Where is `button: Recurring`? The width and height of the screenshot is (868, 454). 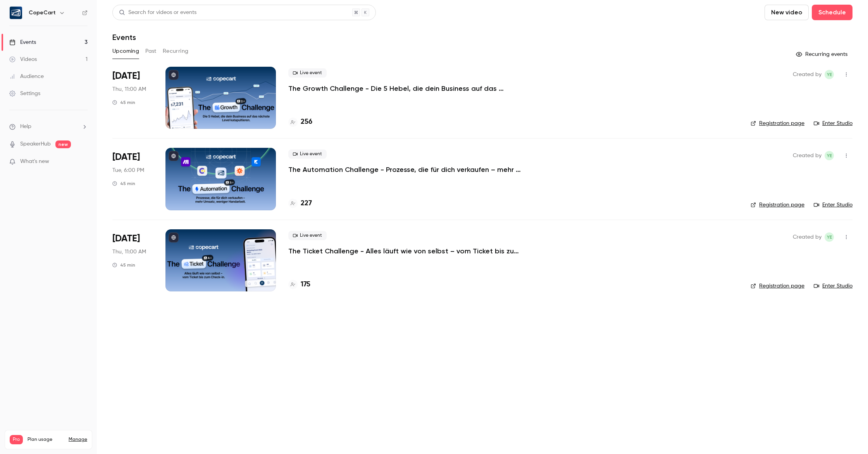 button: Recurring is located at coordinates (175, 51).